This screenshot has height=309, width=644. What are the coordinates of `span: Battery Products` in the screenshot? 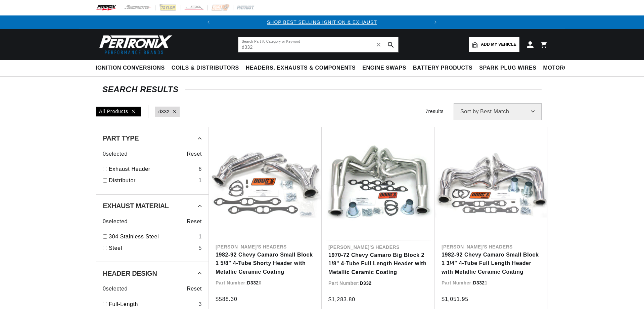 It's located at (442, 68).